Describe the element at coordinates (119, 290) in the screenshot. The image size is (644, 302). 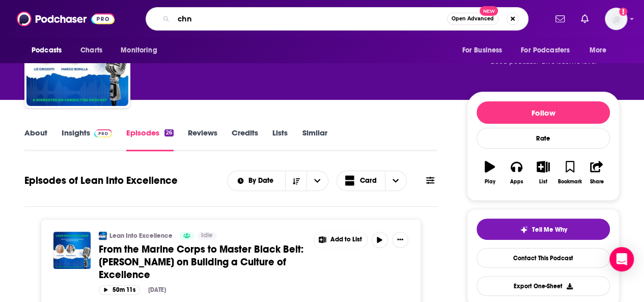
I see `button: 50m 11s` at that location.